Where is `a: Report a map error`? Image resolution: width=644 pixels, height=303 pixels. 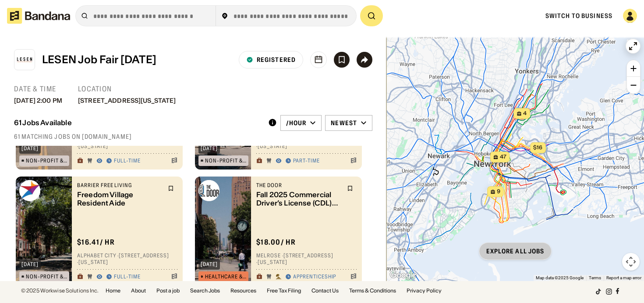
a: Report a map error is located at coordinates (624, 277).